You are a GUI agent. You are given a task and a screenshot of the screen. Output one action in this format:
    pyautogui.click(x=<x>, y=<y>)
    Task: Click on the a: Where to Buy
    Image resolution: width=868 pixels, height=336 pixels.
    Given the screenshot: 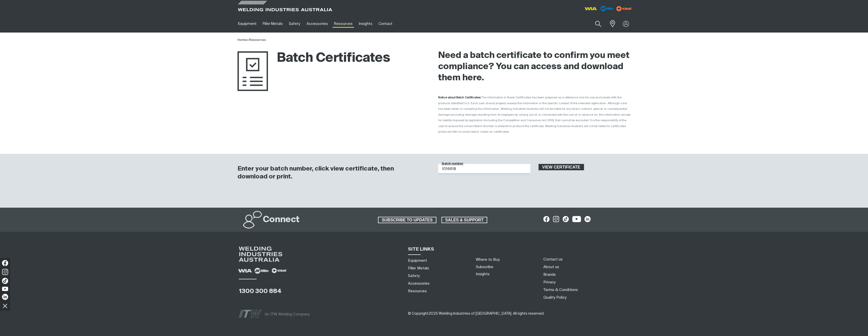 What is the action you would take?
    pyautogui.click(x=488, y=259)
    